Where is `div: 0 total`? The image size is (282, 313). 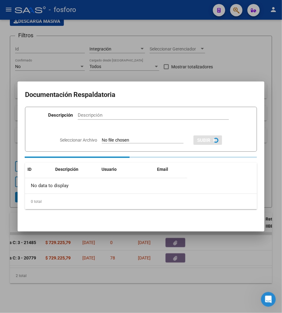
div: 0 total is located at coordinates (141, 202).